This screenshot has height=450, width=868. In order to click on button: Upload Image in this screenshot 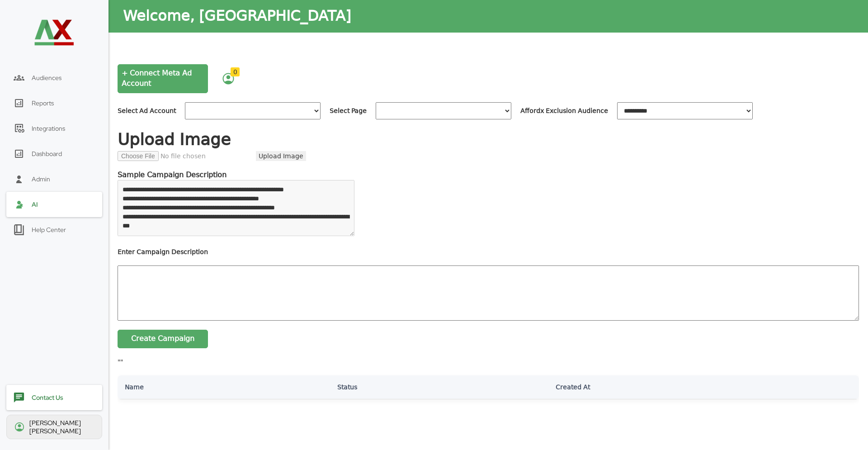, I will do `click(281, 156)`.